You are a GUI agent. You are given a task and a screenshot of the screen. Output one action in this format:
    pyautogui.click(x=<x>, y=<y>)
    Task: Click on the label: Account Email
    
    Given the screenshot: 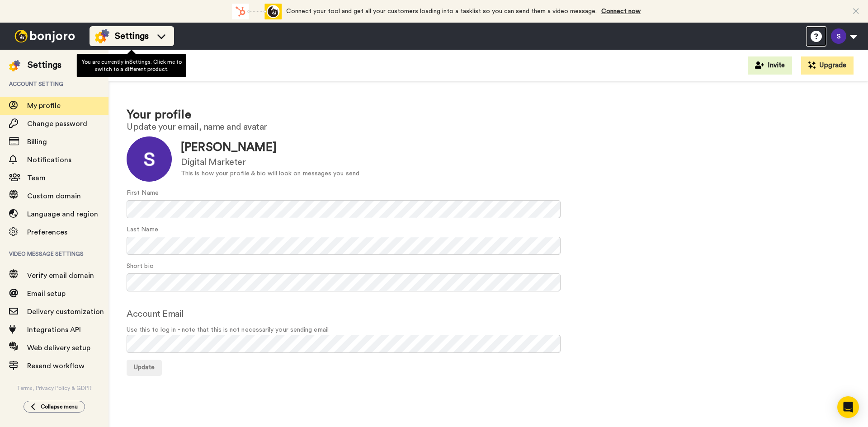 What is the action you would take?
    pyautogui.click(x=155, y=314)
    